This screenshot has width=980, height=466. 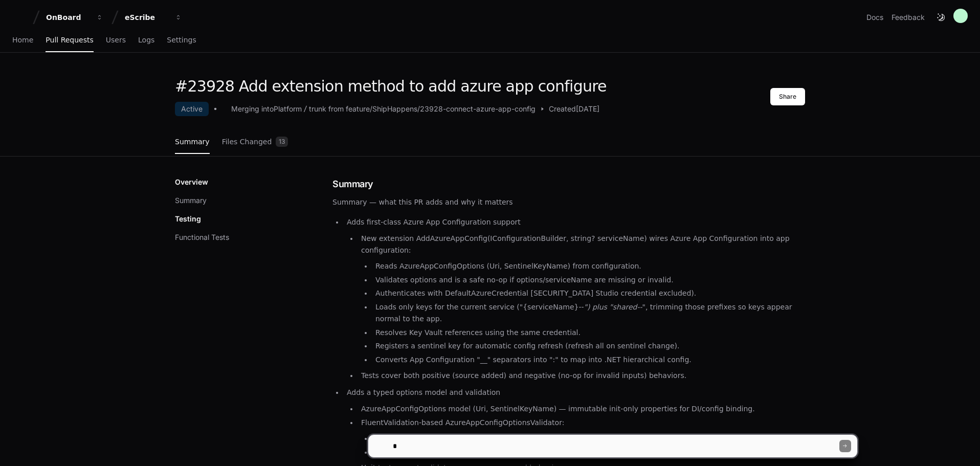 What do you see at coordinates (252, 109) in the screenshot?
I see `div: Merging into` at bounding box center [252, 109].